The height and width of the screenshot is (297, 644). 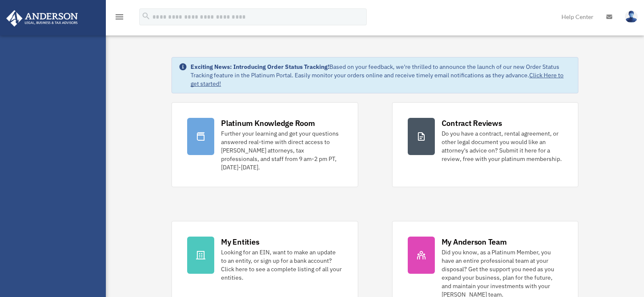 What do you see at coordinates (377, 79) in the screenshot?
I see `a: Click Here to get started!` at bounding box center [377, 79].